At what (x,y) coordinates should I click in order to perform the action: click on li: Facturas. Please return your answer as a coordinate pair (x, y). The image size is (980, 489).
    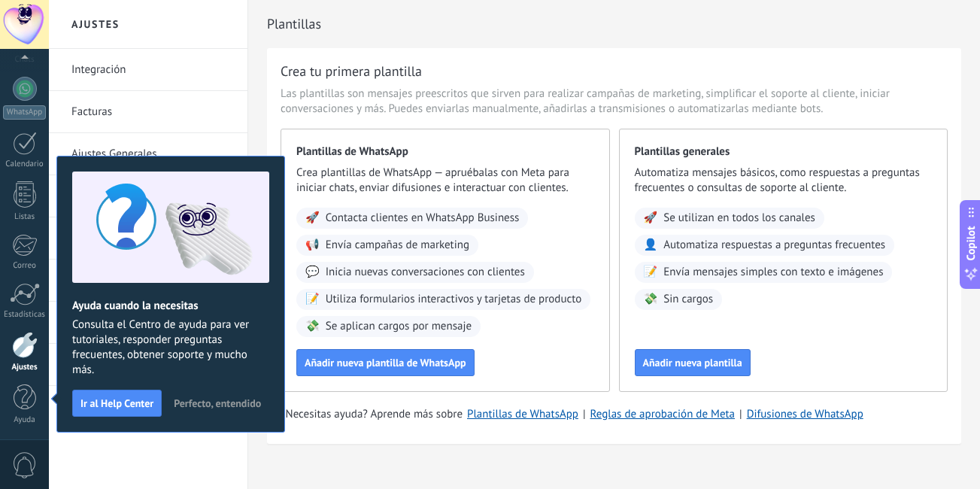
    Looking at the image, I should click on (148, 112).